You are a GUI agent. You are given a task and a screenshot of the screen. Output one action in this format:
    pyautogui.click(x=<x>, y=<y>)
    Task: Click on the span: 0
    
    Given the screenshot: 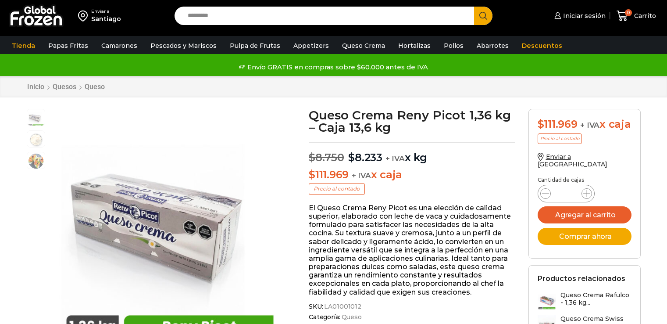 What is the action you would take?
    pyautogui.click(x=629, y=13)
    